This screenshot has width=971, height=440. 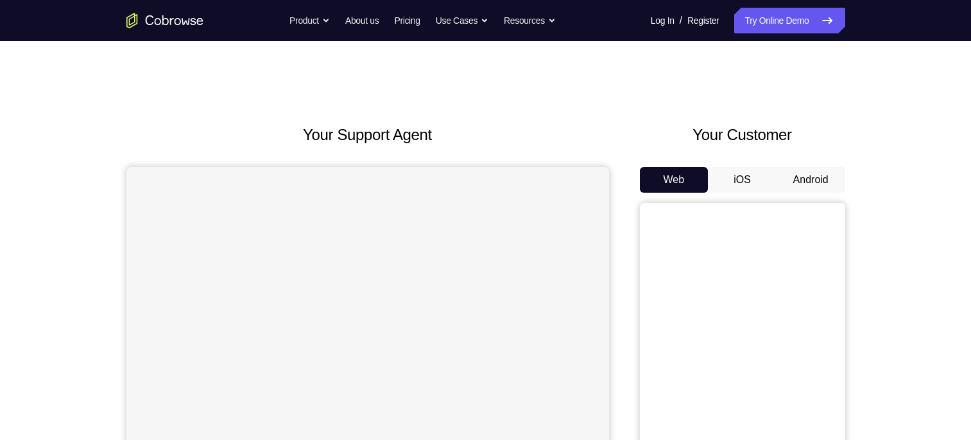 What do you see at coordinates (674, 180) in the screenshot?
I see `button: Web` at bounding box center [674, 180].